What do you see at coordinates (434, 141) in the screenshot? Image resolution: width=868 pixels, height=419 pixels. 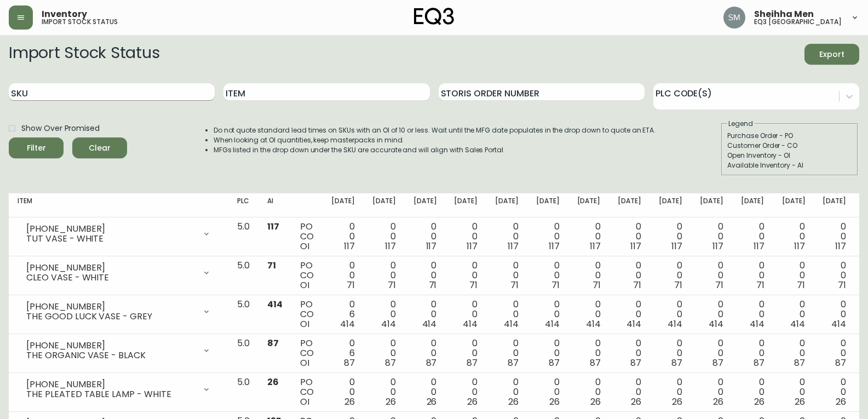 I see `li: When looking at OI quantities, keep masterpacks in mind.` at bounding box center [434, 141].